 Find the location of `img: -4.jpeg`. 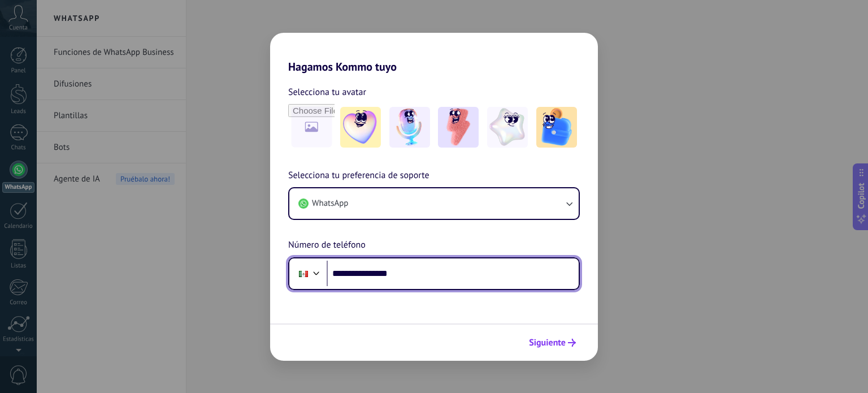

img: -4.jpeg is located at coordinates (507, 127).